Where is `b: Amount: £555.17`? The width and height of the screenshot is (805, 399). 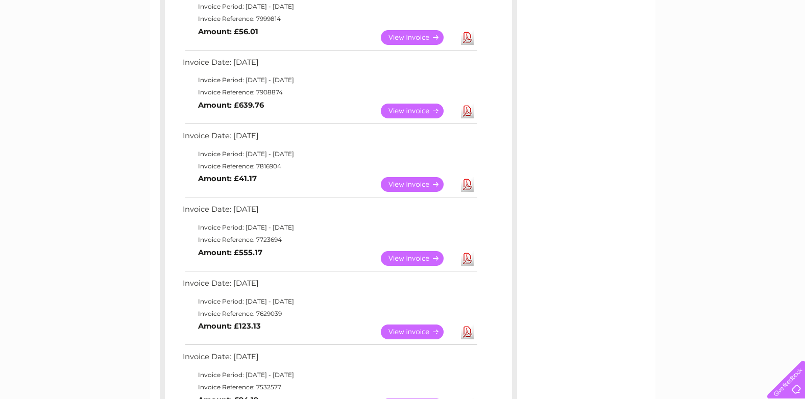
b: Amount: £555.17 is located at coordinates (230, 253).